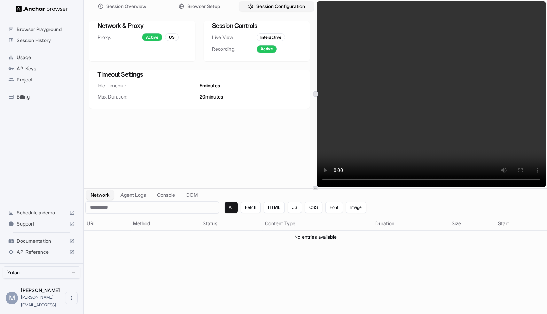 The image size is (547, 314). What do you see at coordinates (356, 207) in the screenshot?
I see `button: Image` at bounding box center [356, 207].